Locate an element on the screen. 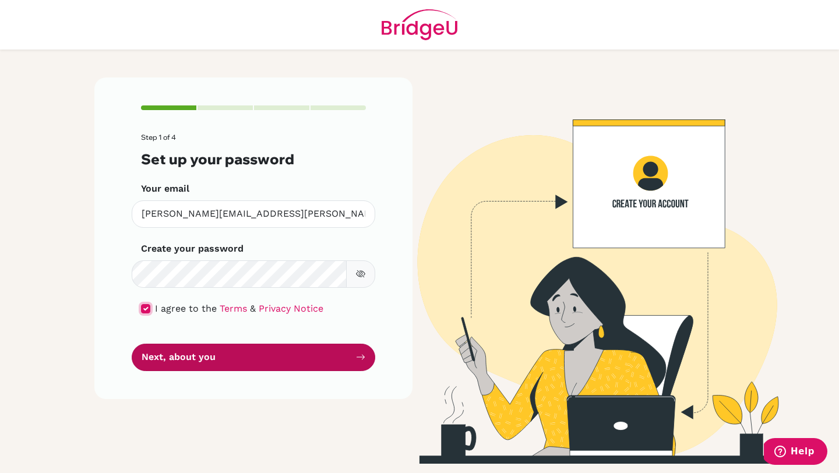  input: Insert your email* is located at coordinates (254, 214).